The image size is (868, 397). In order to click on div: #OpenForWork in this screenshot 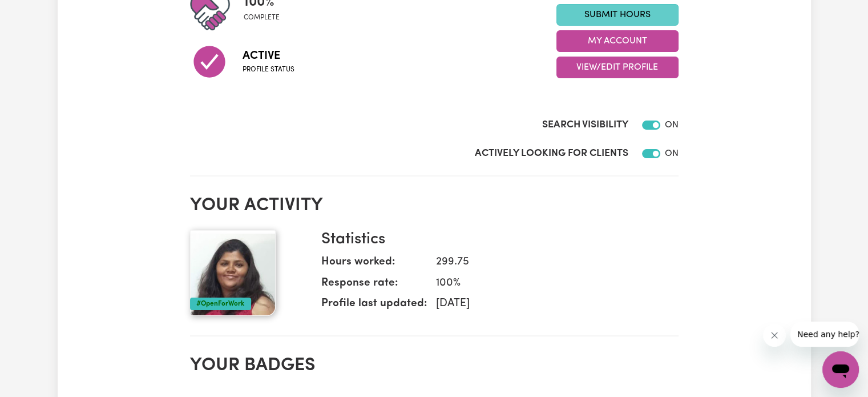, I will do `click(220, 304)`.